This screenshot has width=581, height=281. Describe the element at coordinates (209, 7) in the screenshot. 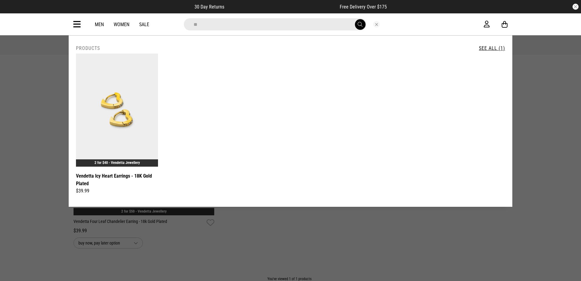

I see `span: 30 Day Returns` at that location.